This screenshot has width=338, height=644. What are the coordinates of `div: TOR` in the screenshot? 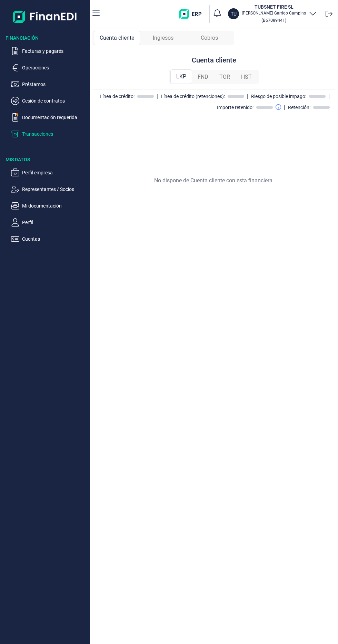 It's located at (225, 77).